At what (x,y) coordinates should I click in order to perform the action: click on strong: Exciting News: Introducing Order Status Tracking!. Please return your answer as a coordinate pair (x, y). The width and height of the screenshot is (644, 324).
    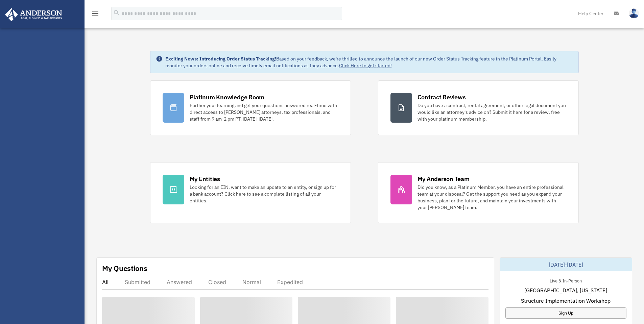
    Looking at the image, I should click on (221, 59).